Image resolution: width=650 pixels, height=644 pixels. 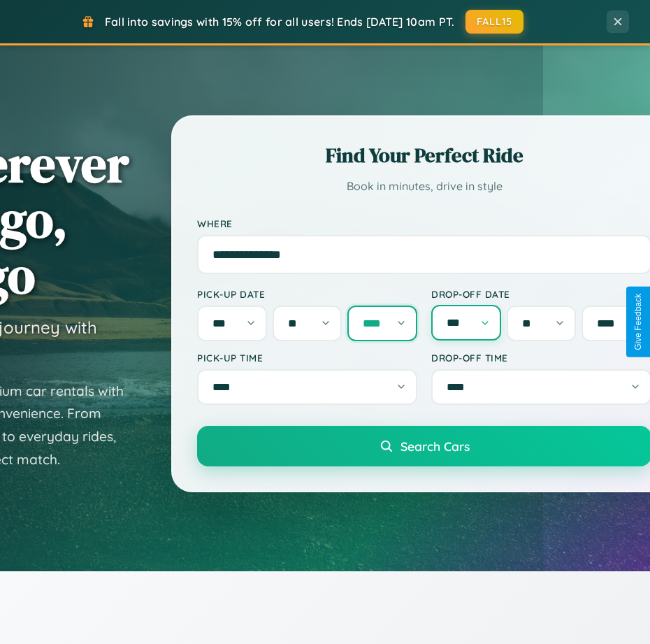 What do you see at coordinates (307, 358) in the screenshot?
I see `label: Pick-up Time` at bounding box center [307, 358].